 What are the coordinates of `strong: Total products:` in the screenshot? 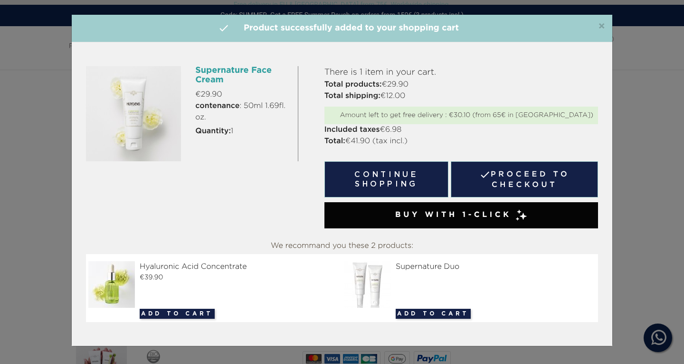 It's located at (353, 85).